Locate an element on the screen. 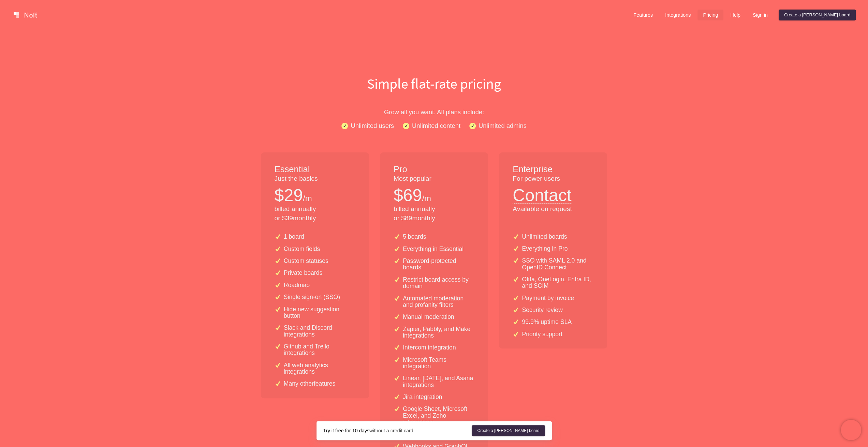  a: features is located at coordinates (324, 383).